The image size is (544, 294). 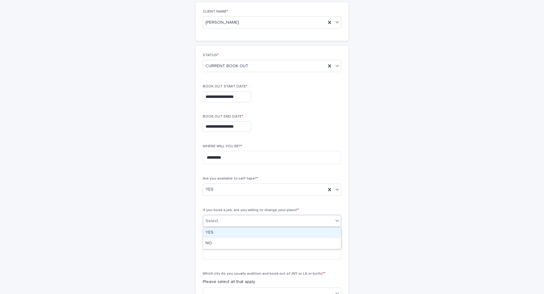 What do you see at coordinates (215, 12) in the screenshot?
I see `span: CLIENT NAME` at bounding box center [215, 12].